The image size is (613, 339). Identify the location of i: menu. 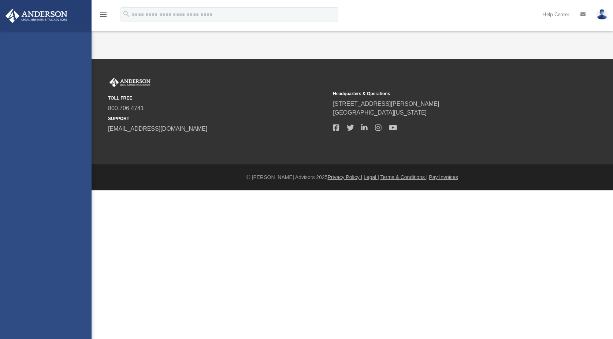
(103, 15).